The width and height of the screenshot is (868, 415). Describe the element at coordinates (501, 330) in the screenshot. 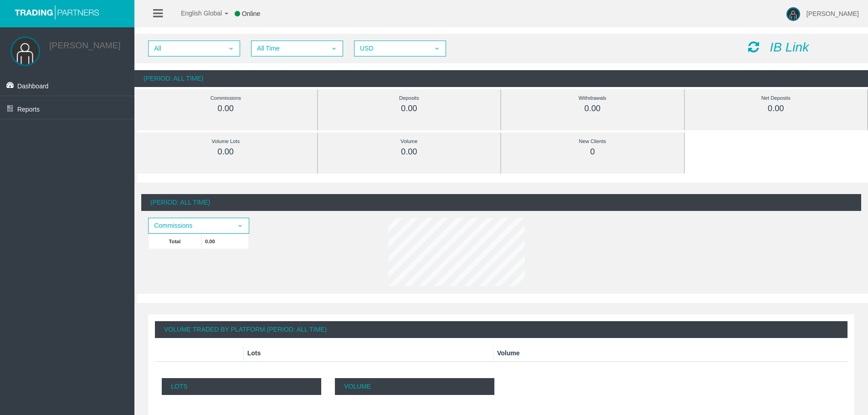

I see `div: Volume Traded By Platform (Period: All Time)` at that location.